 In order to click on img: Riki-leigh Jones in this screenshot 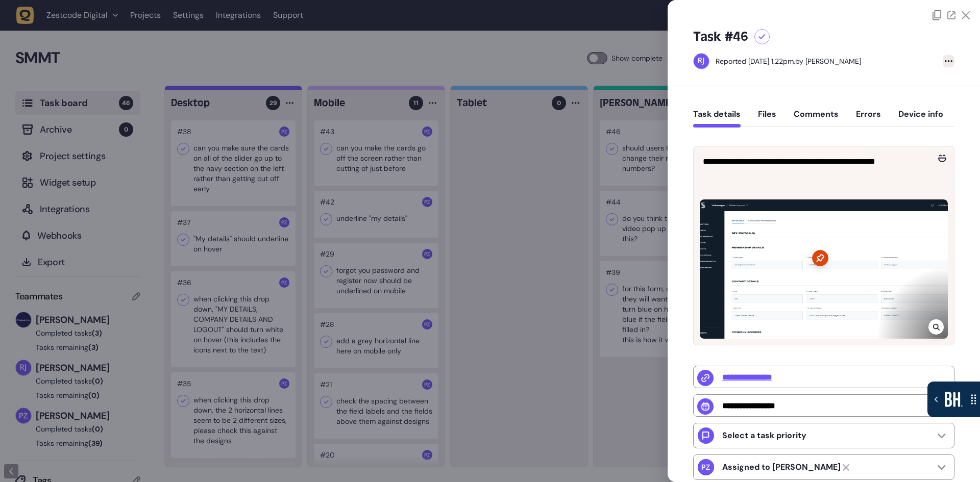, I will do `click(701, 62)`.